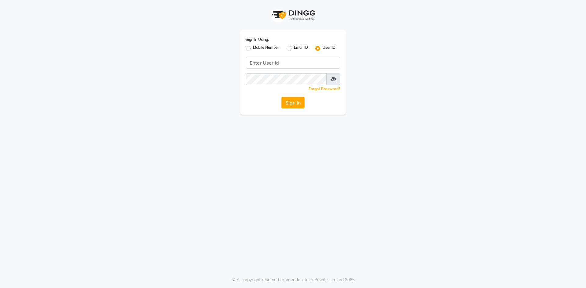  Describe the element at coordinates (266, 48) in the screenshot. I see `label: Mobile Number` at that location.